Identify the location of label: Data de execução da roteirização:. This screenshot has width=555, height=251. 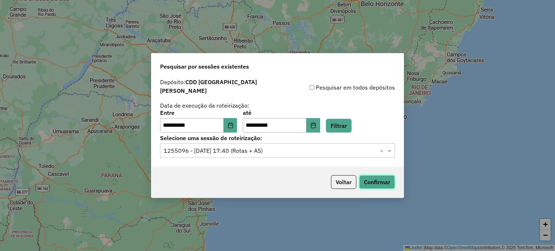
(205, 106).